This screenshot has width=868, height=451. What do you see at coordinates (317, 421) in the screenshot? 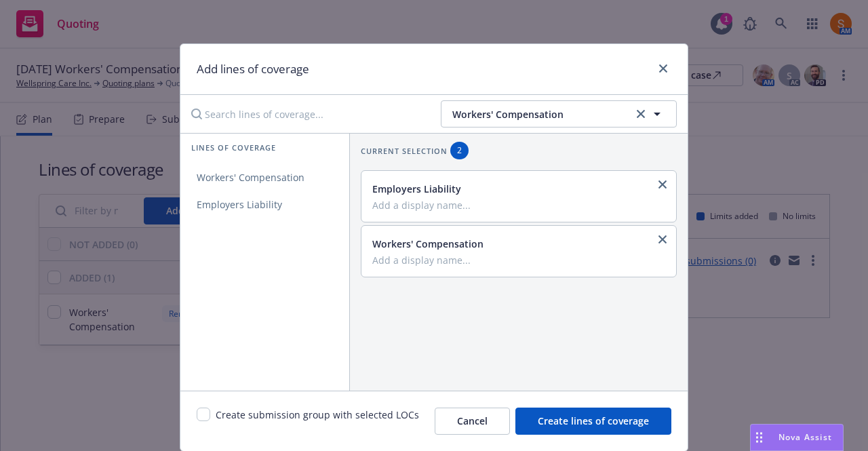
I see `span: Create submission group with selected LOCs` at bounding box center [317, 421].